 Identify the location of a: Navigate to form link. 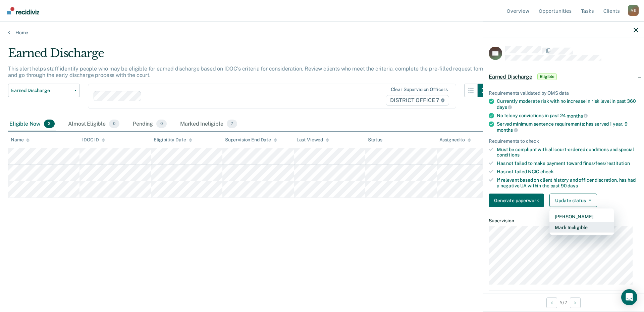
(517, 201).